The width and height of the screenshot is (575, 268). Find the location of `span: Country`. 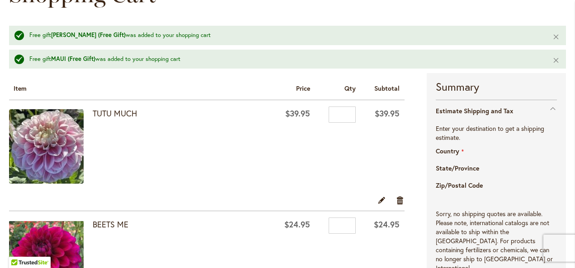

span: Country is located at coordinates (447, 151).